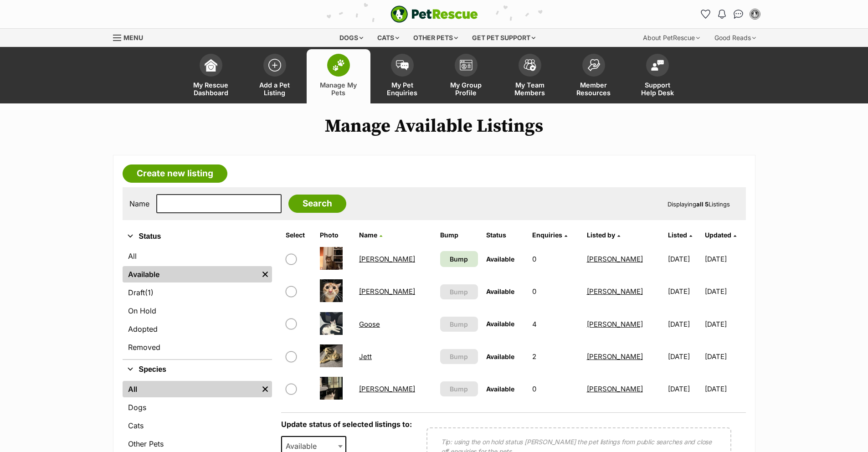 The width and height of the screenshot is (868, 452). Describe the element at coordinates (346, 424) in the screenshot. I see `label: Update status of selected listings to:` at that location.